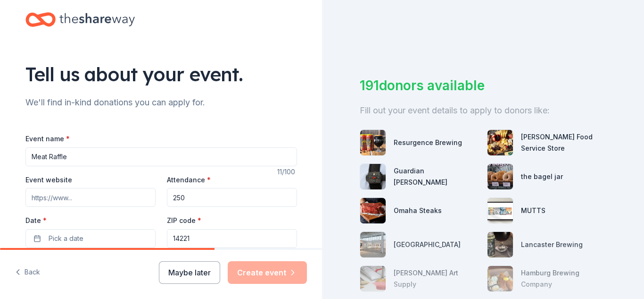 The image size is (644, 299). Describe the element at coordinates (161, 157) in the screenshot. I see `input: Spring Fundraiser` at that location.